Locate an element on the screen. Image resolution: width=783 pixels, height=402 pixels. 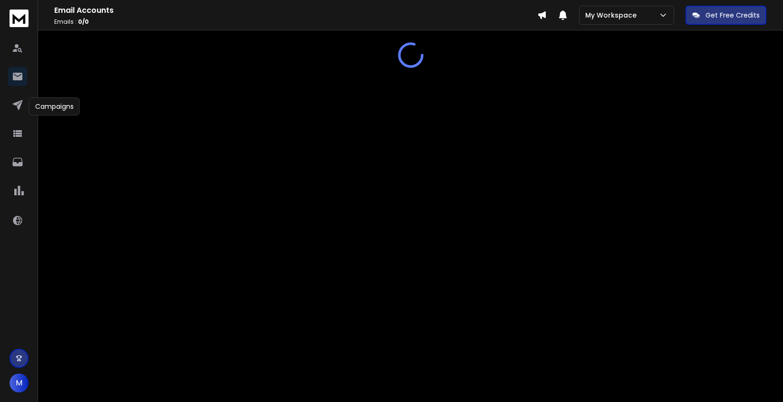
p: My Workspace is located at coordinates (613, 15).